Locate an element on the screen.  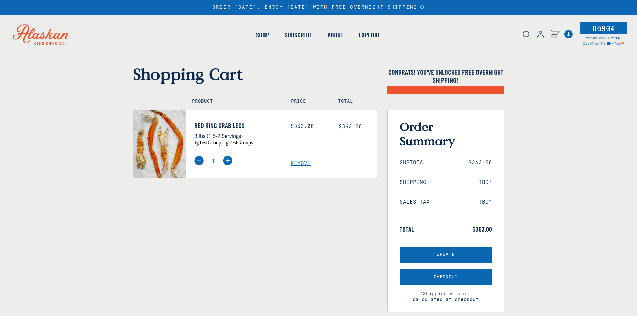
button: Checkout is located at coordinates (446, 277).